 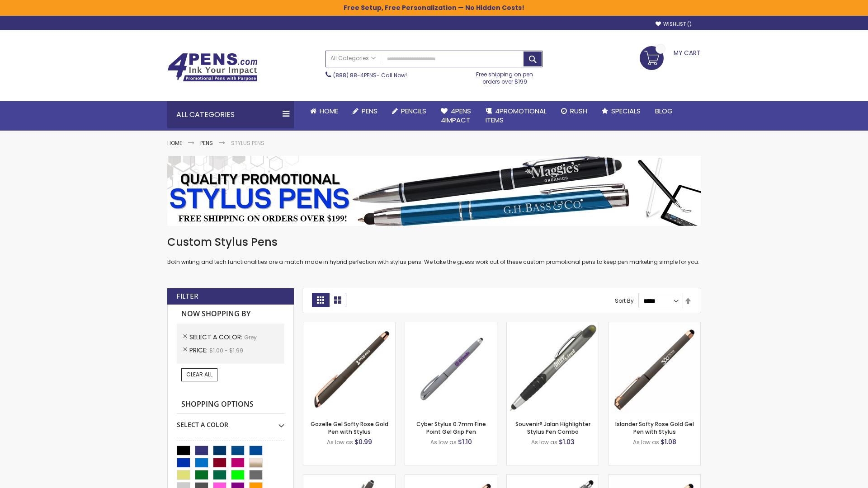 I want to click on a: Souvenir® Jalan Highlighter Stylus Pen Combo-Grey, so click(x=552, y=325).